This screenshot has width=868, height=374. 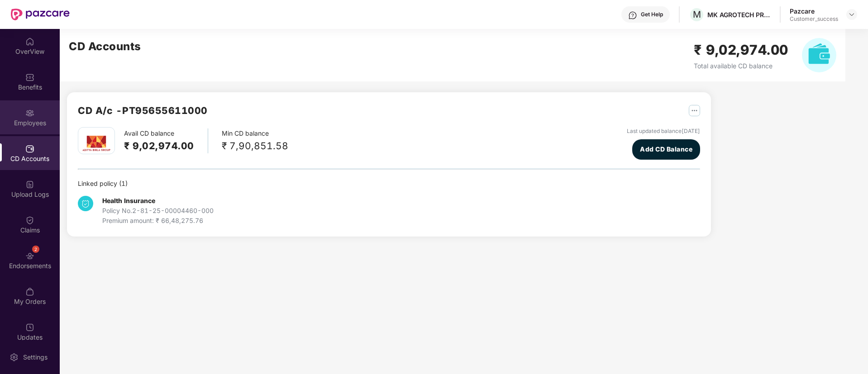 What do you see at coordinates (105, 47) in the screenshot?
I see `h2: CD Accounts` at bounding box center [105, 47].